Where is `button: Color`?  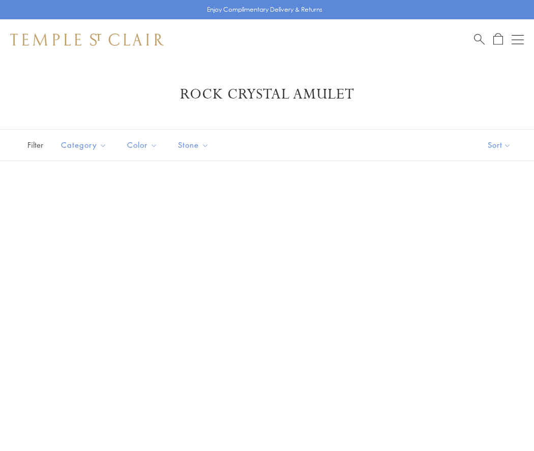
button: Color is located at coordinates (142, 145).